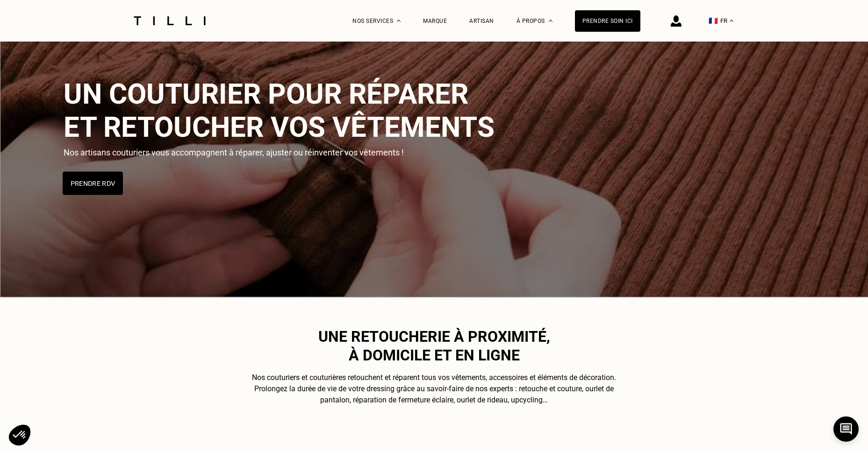 Image resolution: width=868 pixels, height=451 pixels. Describe the element at coordinates (676, 21) in the screenshot. I see `img: icône connexion` at that location.